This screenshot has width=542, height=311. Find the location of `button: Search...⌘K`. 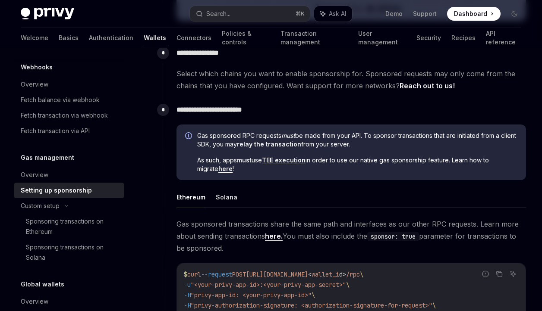

button: Search...⌘K is located at coordinates (250, 14).